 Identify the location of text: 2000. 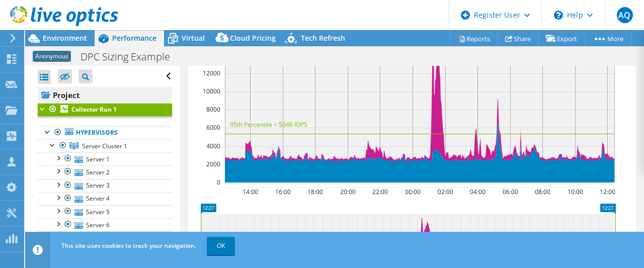
(213, 164).